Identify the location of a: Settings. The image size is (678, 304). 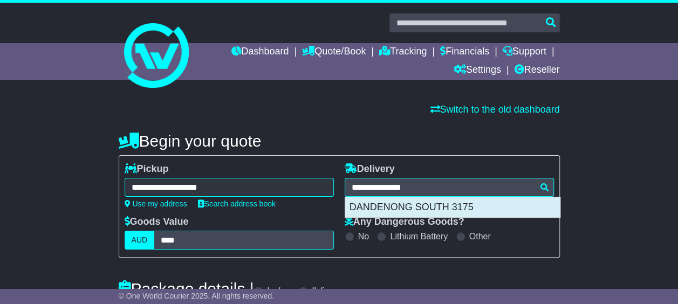
(477, 71).